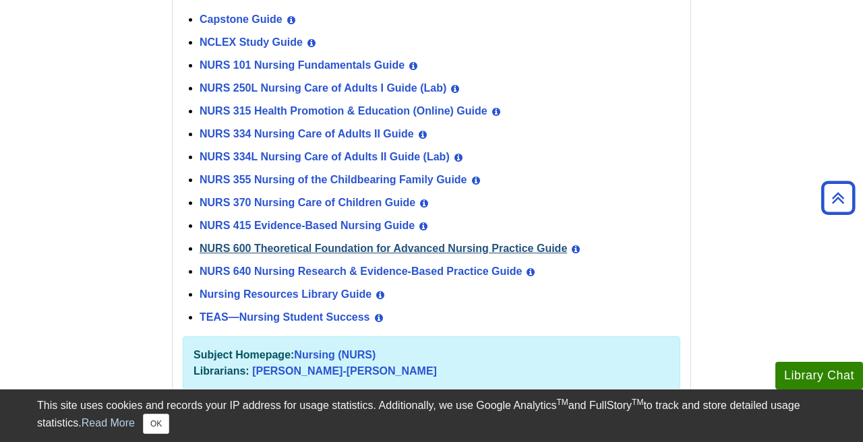 This screenshot has height=442, width=863. I want to click on a: NURS 600 Theoretical Foundation for Advanced Nursing Practice Guide, so click(383, 248).